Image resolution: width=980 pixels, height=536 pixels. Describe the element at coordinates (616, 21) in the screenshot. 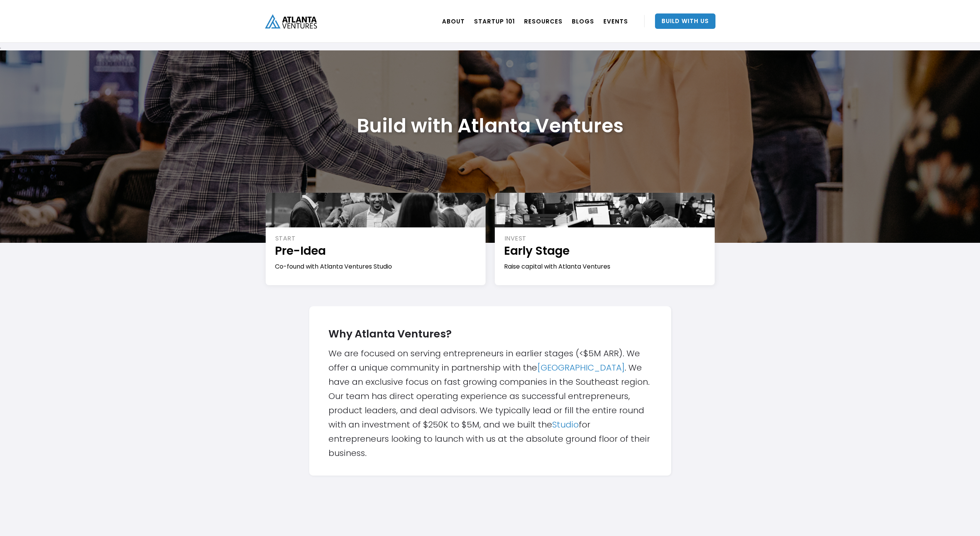

I see `a: EVENTS` at that location.